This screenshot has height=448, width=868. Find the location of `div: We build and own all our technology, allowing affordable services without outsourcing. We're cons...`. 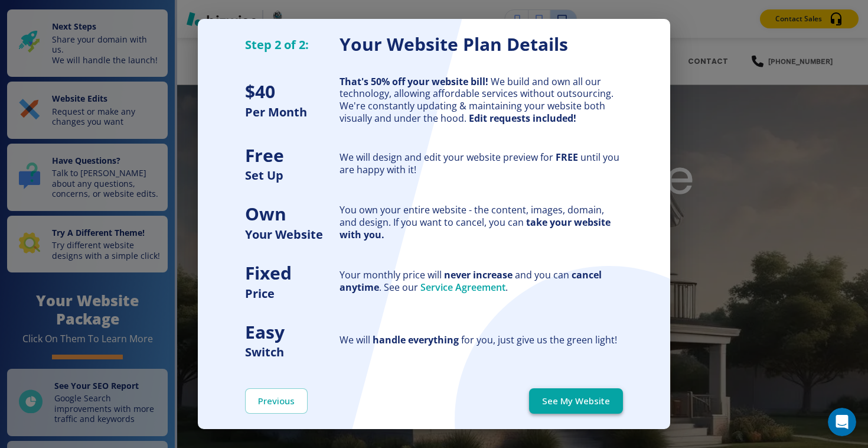

div: We build and own all our technology, allowing affordable services without outsourcing. We're cons... is located at coordinates (481, 100).